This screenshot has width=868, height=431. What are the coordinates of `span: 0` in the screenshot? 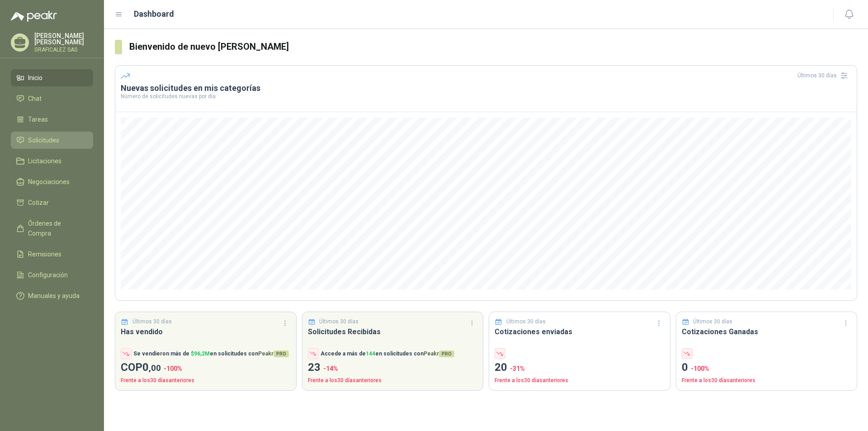 It's located at (151, 367).